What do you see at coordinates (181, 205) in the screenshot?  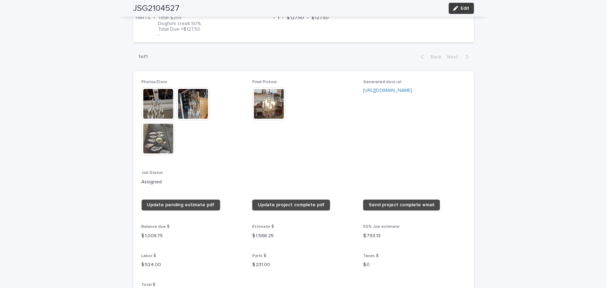 I see `a: Update pending estimate pdf` at bounding box center [181, 205].